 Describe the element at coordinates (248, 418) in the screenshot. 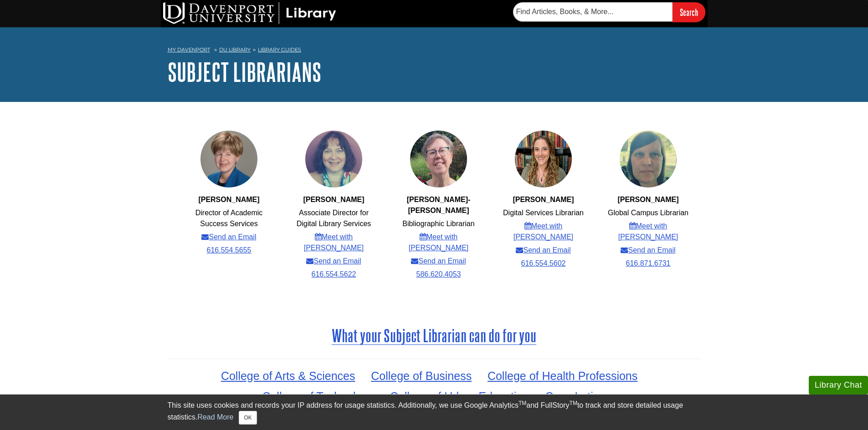

I see `button: Close` at that location.